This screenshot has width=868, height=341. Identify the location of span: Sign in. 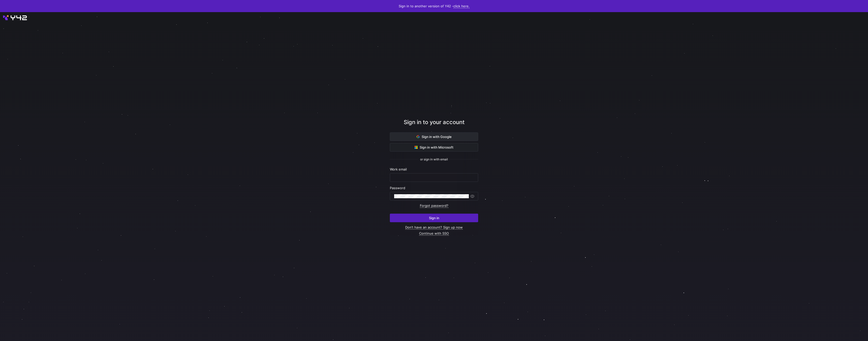
(434, 218).